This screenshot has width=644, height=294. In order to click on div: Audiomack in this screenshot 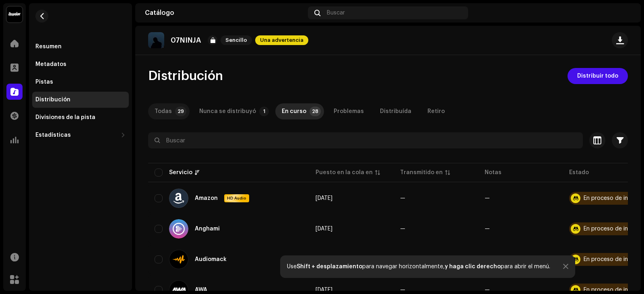, I will do `click(211, 260)`.